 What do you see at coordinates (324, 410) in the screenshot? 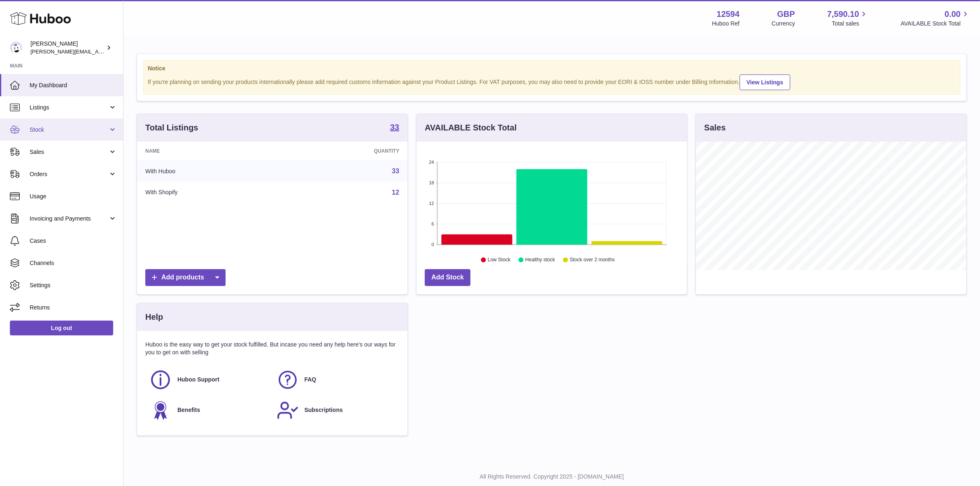
I see `span: Subscriptions` at bounding box center [324, 410].